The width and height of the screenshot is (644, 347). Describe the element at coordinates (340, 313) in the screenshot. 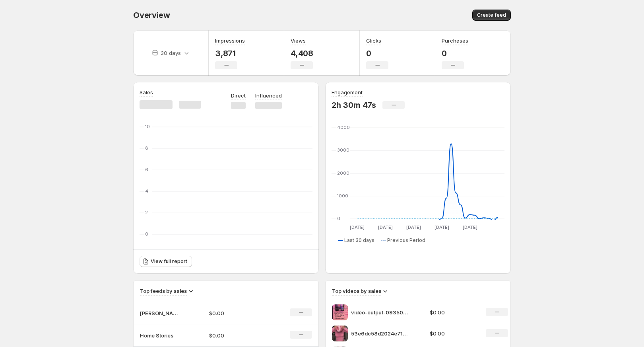

I see `img: video-output-09350AF6-882D-4E04-A52A-B6507D4EF509-1 2` at that location.